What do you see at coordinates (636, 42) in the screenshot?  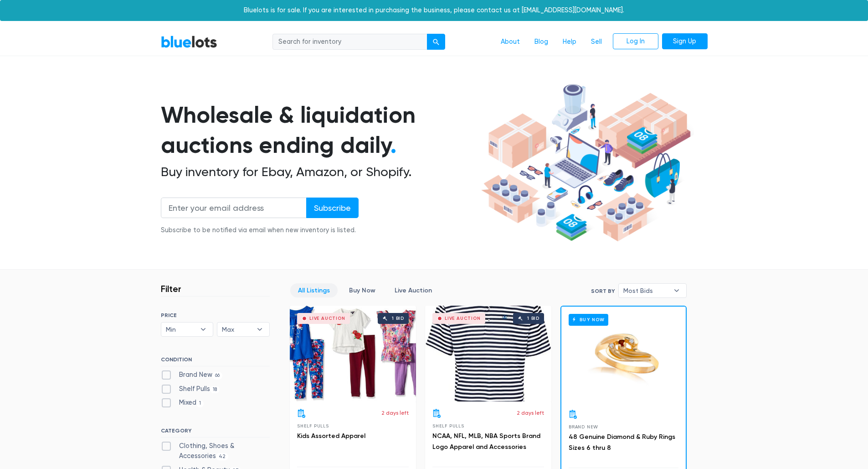 I see `a: Log In` at bounding box center [636, 42].